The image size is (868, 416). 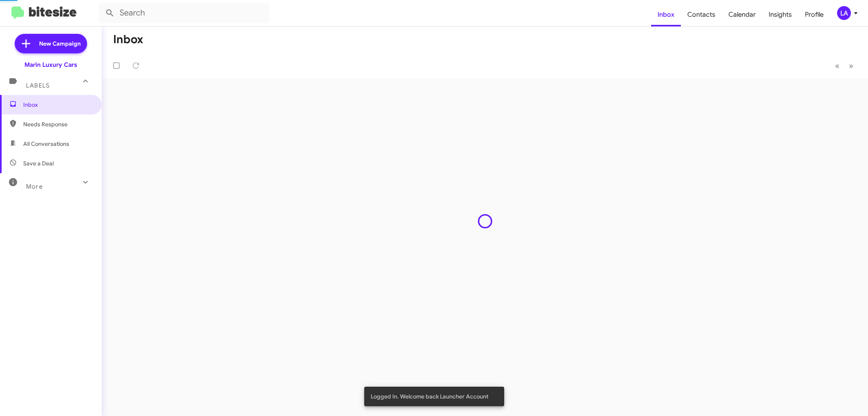 I want to click on span: Labels, so click(x=38, y=86).